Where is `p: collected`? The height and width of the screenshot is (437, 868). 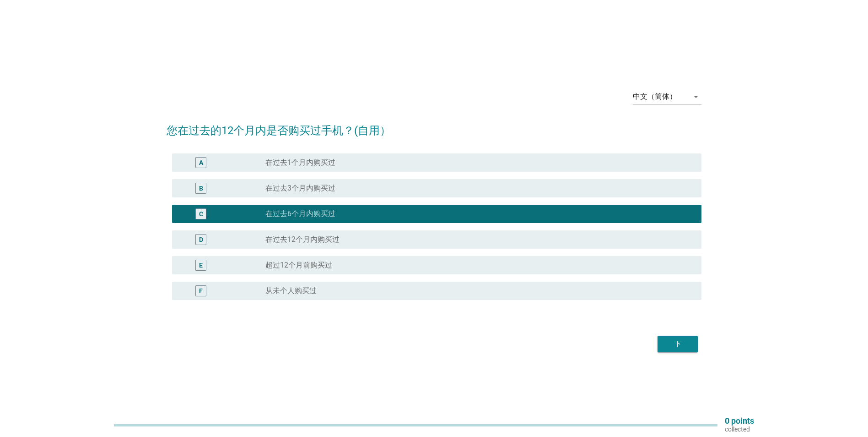
p: collected is located at coordinates (739, 429).